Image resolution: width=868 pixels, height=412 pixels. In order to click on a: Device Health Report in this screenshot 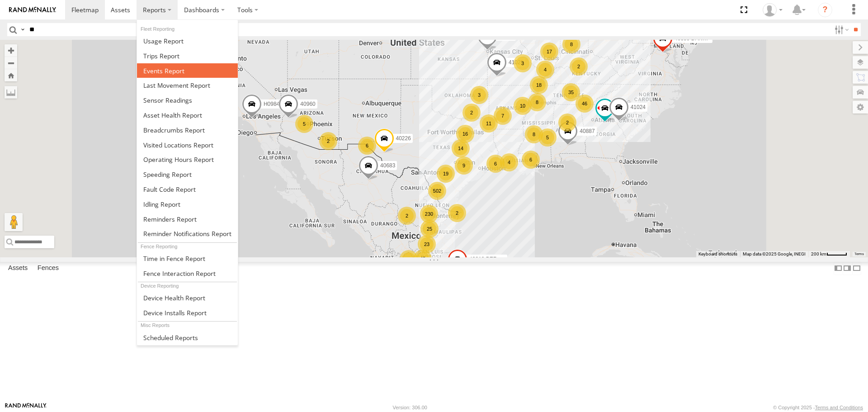, I will do `click(187, 298)`.